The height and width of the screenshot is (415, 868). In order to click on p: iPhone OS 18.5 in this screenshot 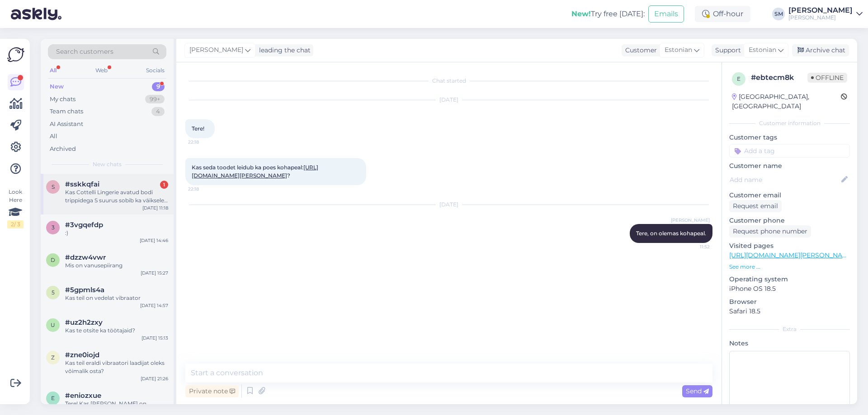, I will do `click(789, 289)`.